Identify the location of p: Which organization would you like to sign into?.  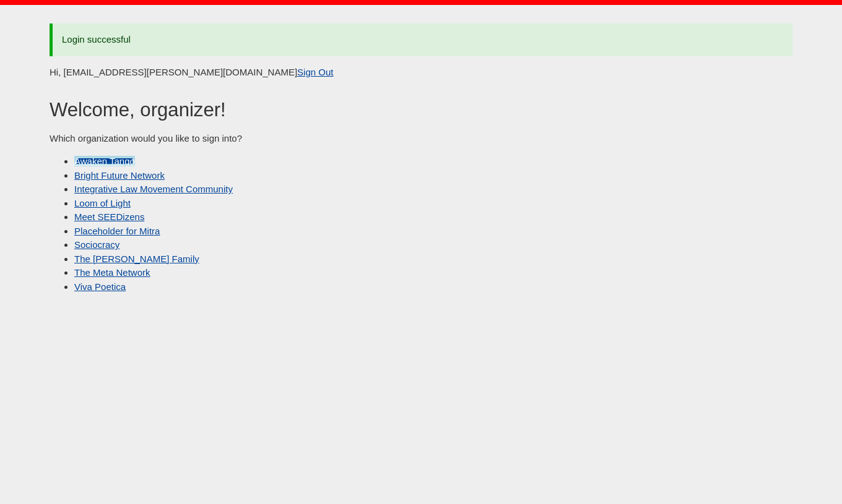
(421, 138).